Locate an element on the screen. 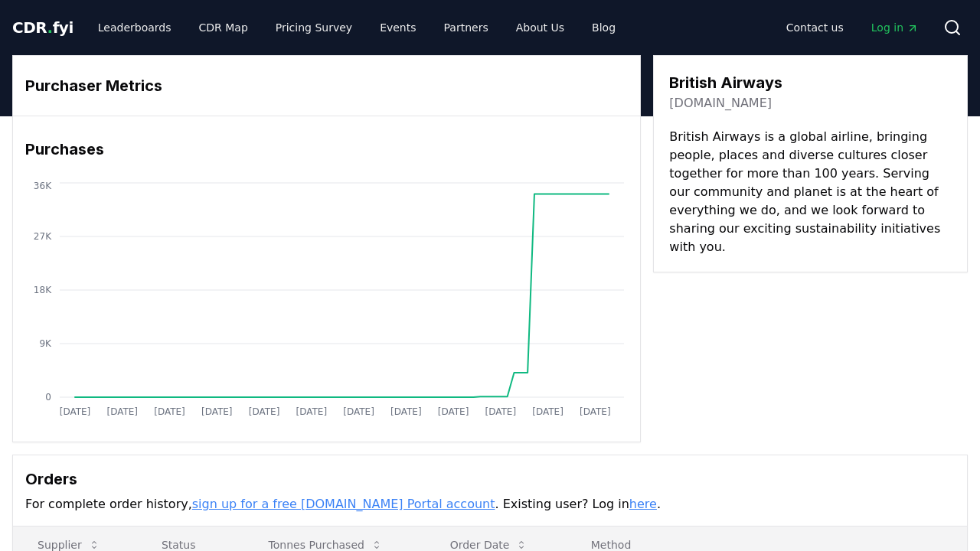  p: For complete order history, . Existing user? Log in . is located at coordinates (490, 504).